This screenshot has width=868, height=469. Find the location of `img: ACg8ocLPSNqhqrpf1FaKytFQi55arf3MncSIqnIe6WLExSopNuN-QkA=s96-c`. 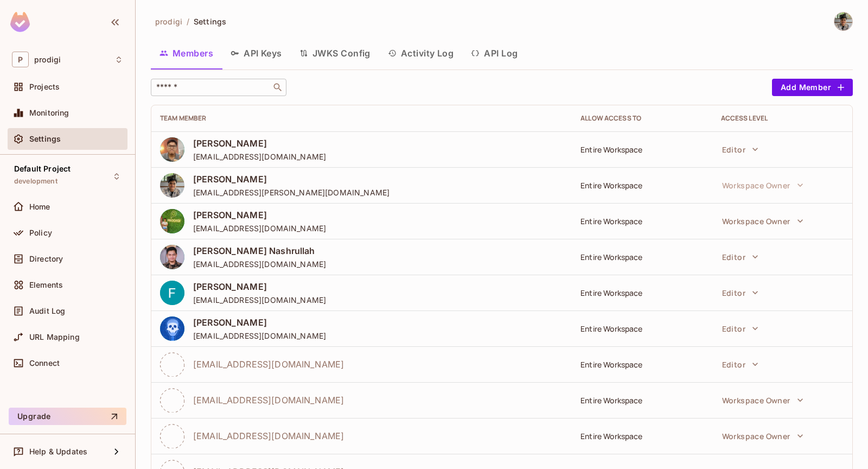

img: ACg8ocLPSNqhqrpf1FaKytFQi55arf3MncSIqnIe6WLExSopNuN-QkA=s96-c is located at coordinates (172, 150).